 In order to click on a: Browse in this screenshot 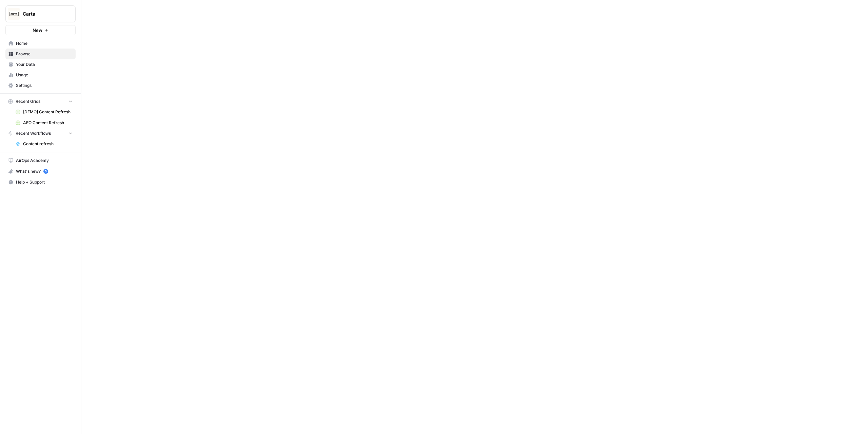, I will do `click(41, 54)`.